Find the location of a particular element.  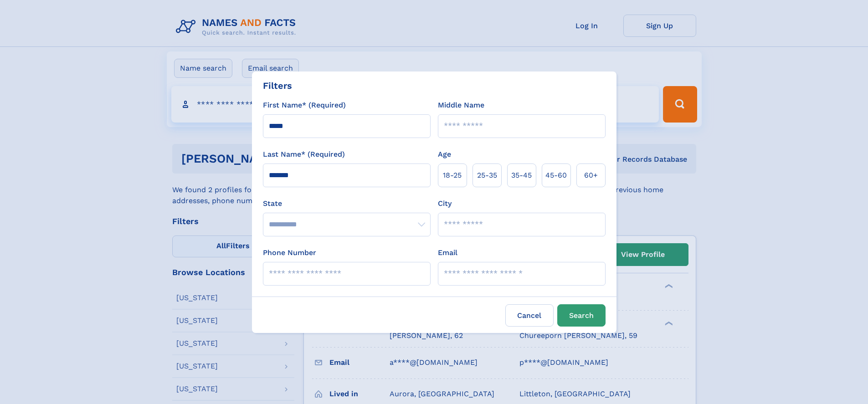

label: Cancel is located at coordinates (529, 315).